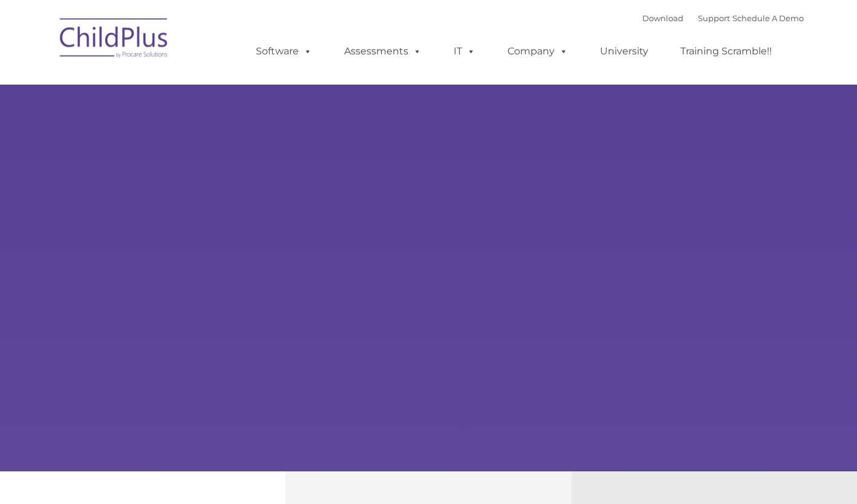 The image size is (857, 504). What do you see at coordinates (768, 18) in the screenshot?
I see `a: Schedule A Demo` at bounding box center [768, 18].